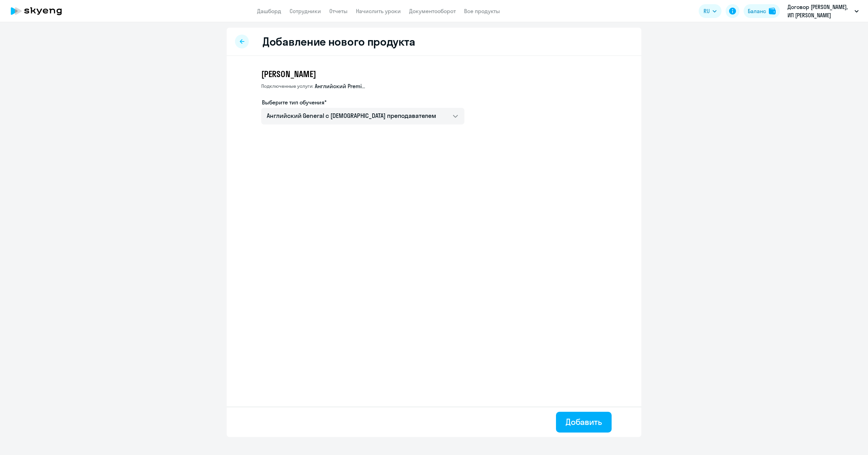  Describe the element at coordinates (305, 11) in the screenshot. I see `a: Сотрудники` at that location.